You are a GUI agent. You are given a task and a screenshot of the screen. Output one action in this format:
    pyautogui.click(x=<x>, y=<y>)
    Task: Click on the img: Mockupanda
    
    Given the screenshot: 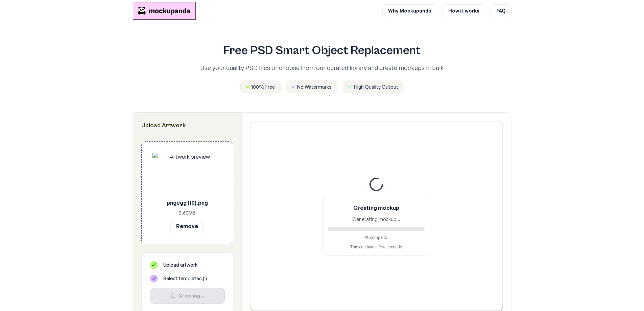 What is the action you would take?
    pyautogui.click(x=164, y=11)
    